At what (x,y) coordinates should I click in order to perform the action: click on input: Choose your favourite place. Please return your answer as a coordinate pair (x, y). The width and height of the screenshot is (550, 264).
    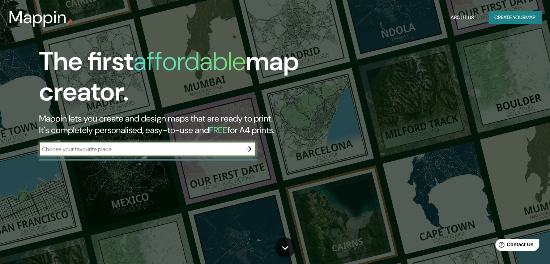
    Looking at the image, I should click on (140, 149).